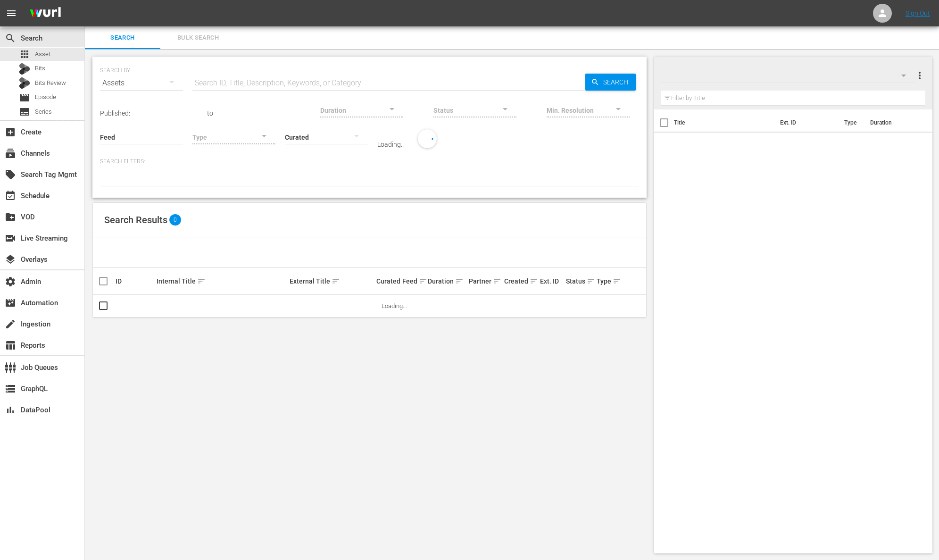 Image resolution: width=939 pixels, height=560 pixels. I want to click on span: GraphQL, so click(11, 389).